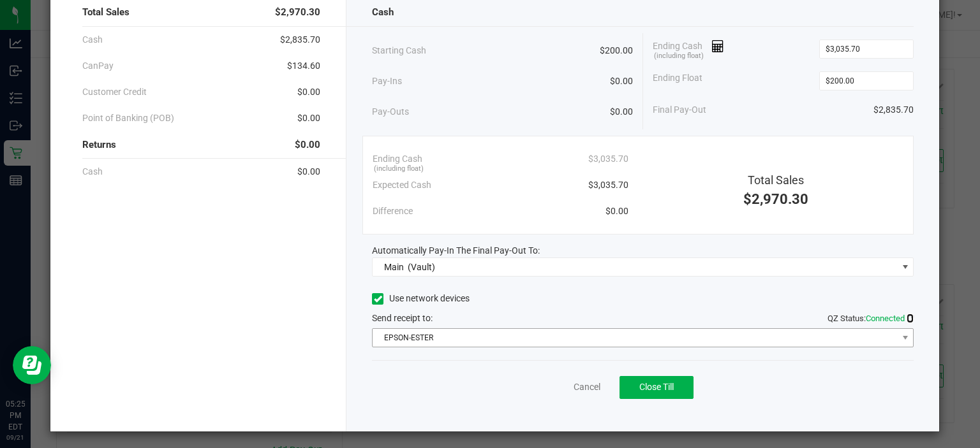 The width and height of the screenshot is (980, 448). What do you see at coordinates (402, 318) in the screenshot?
I see `span: Send receipt to:` at bounding box center [402, 318].